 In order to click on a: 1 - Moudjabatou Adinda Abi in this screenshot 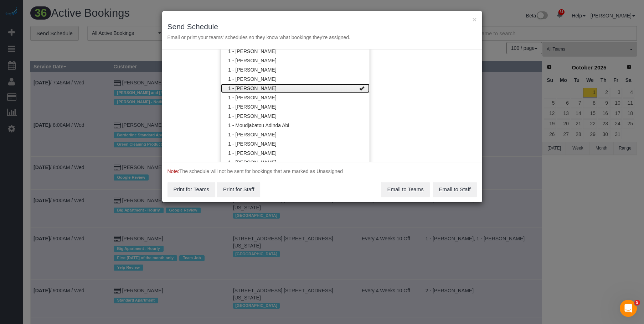, I will do `click(295, 125)`.